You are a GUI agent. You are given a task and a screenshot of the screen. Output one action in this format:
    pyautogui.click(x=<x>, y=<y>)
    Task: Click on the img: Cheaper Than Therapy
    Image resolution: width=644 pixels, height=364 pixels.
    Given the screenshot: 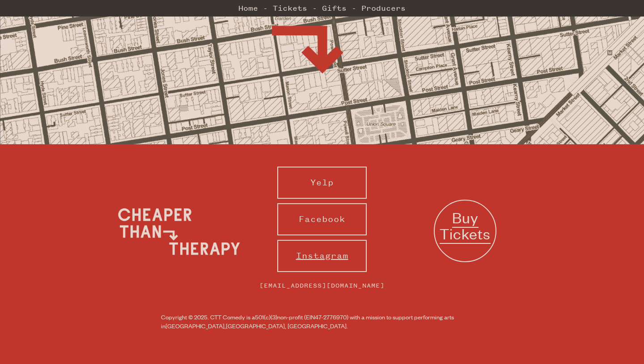 What is the action you would take?
    pyautogui.click(x=179, y=231)
    